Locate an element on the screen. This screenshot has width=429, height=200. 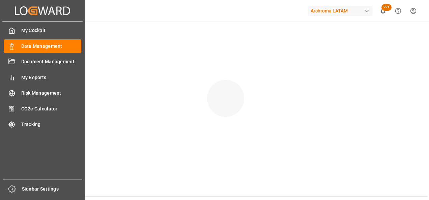
span: Risk Management is located at coordinates (51, 93).